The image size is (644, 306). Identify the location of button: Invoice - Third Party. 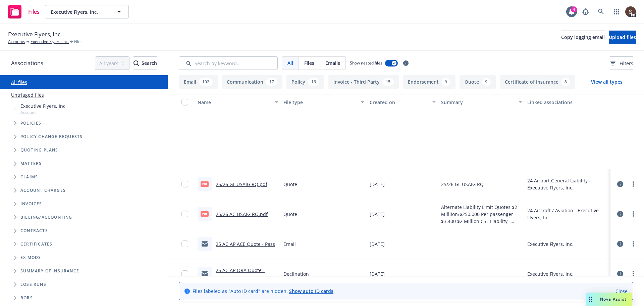
(364, 82).